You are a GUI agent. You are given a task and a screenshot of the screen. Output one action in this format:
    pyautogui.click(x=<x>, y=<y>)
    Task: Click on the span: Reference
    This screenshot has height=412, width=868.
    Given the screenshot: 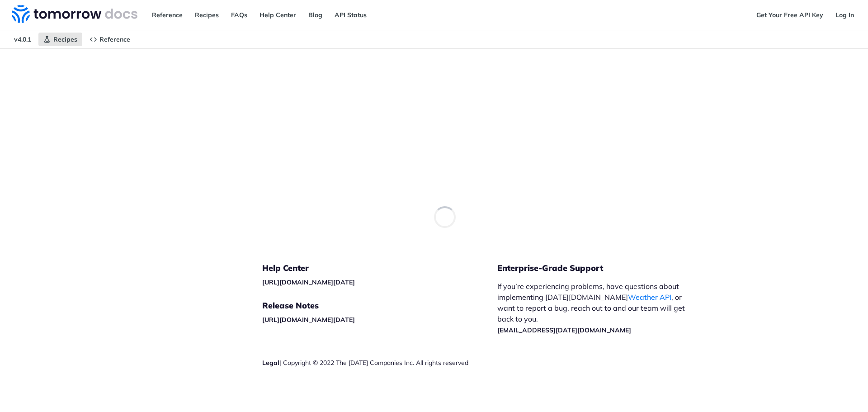 What is the action you would take?
    pyautogui.click(x=115, y=39)
    